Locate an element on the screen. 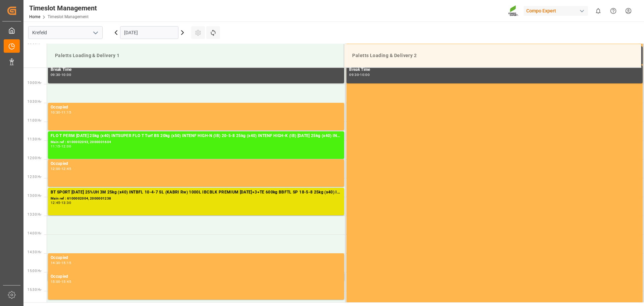  span: 13:00 Hr is located at coordinates (34, 195).